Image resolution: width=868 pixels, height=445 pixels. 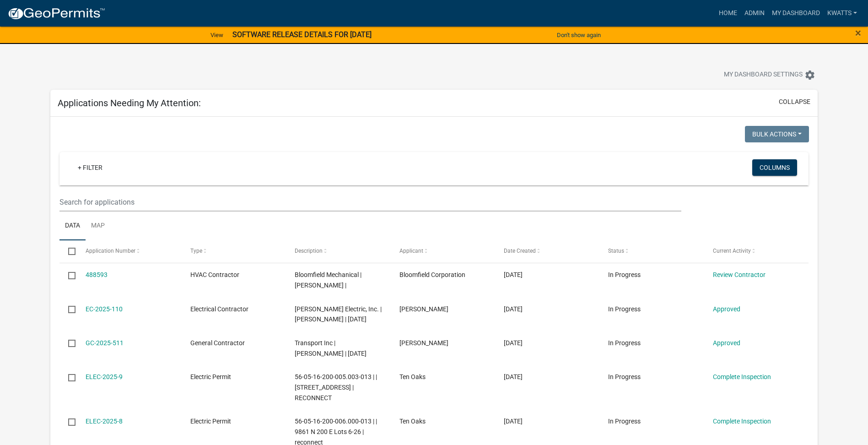 I want to click on span: 10/06/2025, so click(x=513, y=275).